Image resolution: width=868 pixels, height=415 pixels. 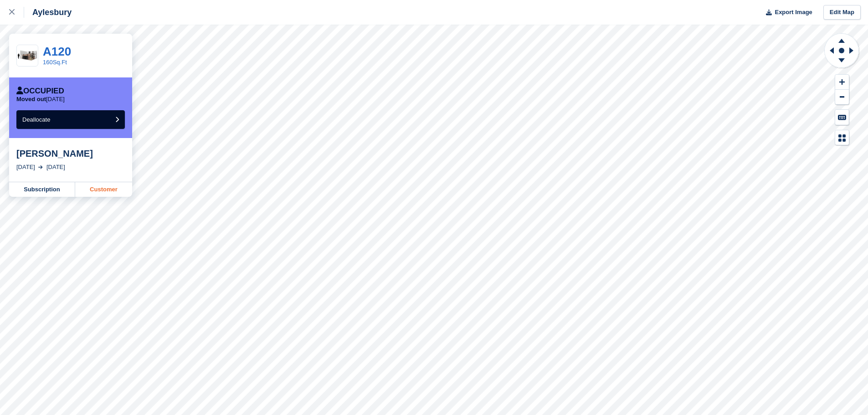 I want to click on span: Moved out, so click(x=31, y=99).